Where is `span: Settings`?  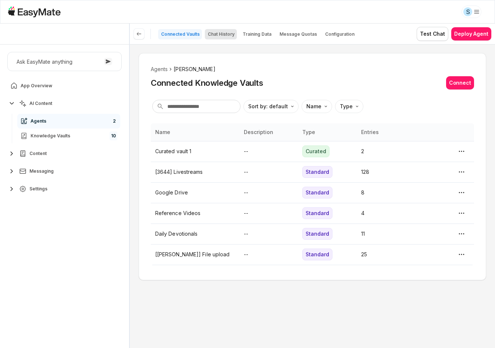
span: Settings is located at coordinates (38, 189).